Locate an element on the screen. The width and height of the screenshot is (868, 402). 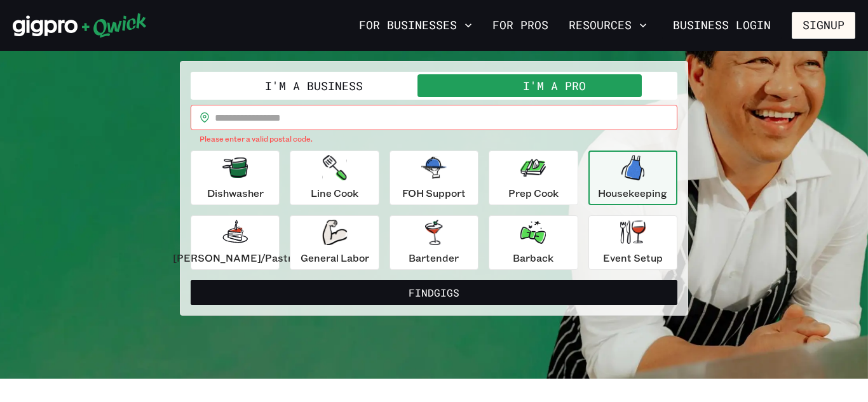
p: Event Setup is located at coordinates (633, 258).